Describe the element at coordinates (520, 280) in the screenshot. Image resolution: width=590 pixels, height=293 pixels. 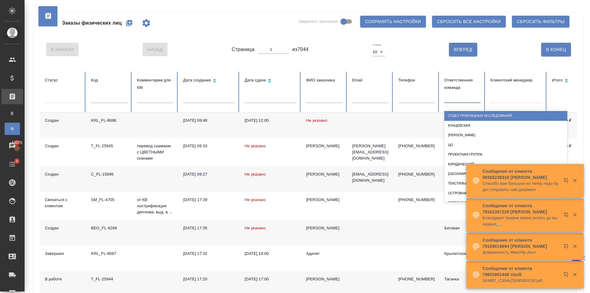
I see `p: SKMBT_C364e25090920130.pdf` at that location.